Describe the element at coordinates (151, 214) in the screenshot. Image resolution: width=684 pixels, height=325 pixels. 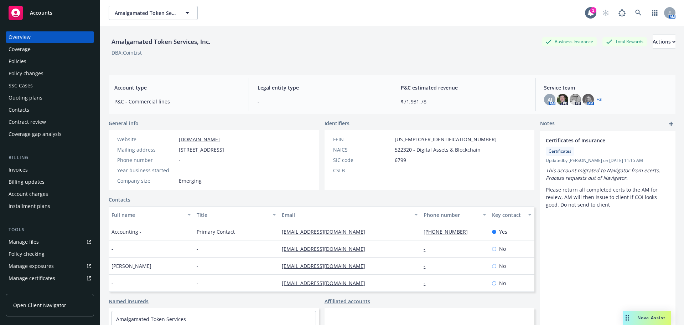
I see `button: Full name` at that location.